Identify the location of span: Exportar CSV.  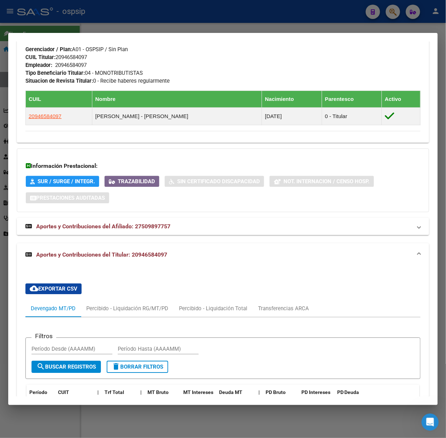
(53, 289).